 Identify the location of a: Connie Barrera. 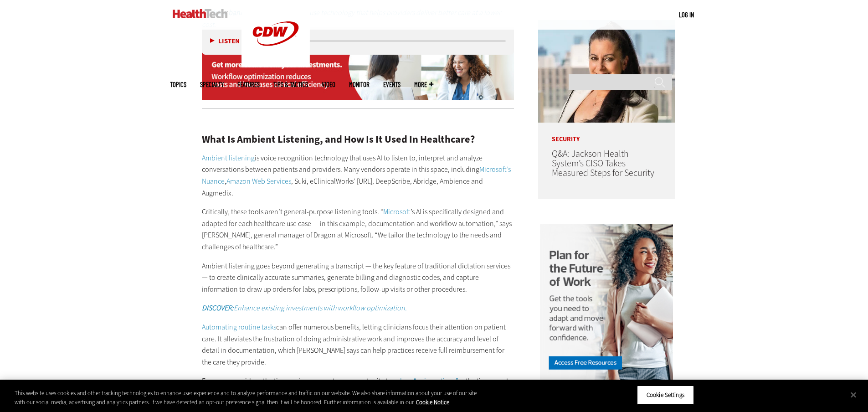
(606, 71).